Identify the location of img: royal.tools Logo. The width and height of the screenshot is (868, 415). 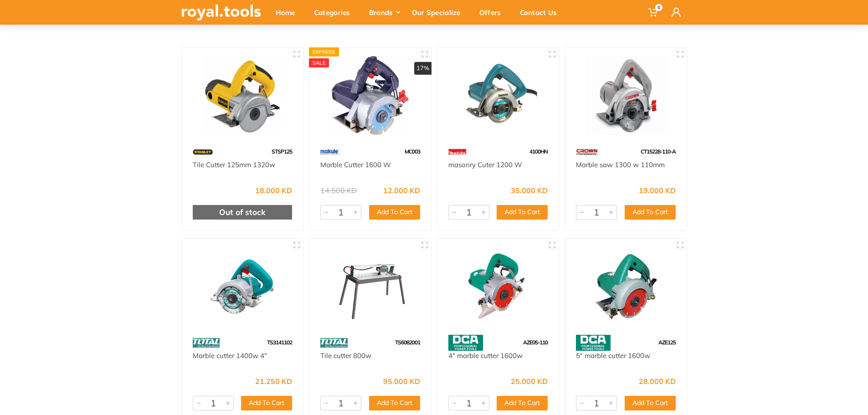
(221, 13).